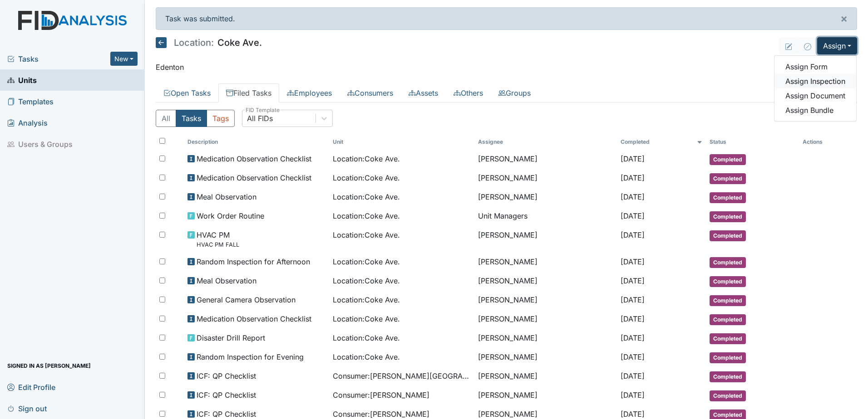 The image size is (868, 419). Describe the element at coordinates (124, 58) in the screenshot. I see `button: New` at that location.